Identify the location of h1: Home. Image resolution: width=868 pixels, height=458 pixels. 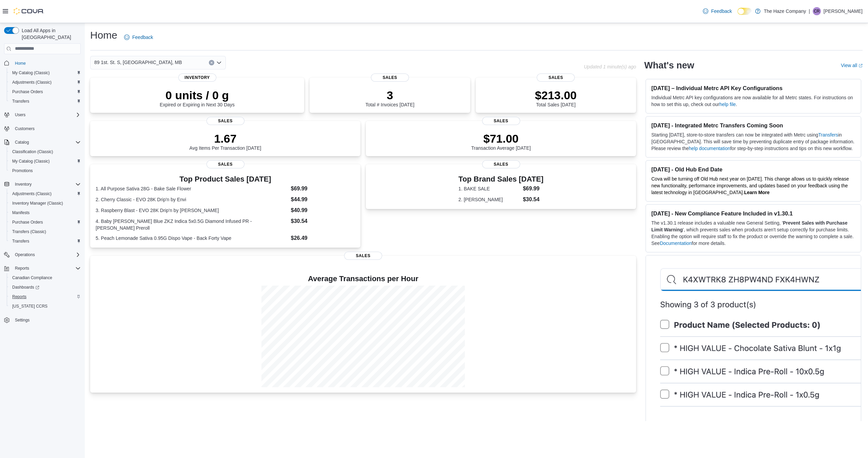
(104, 35).